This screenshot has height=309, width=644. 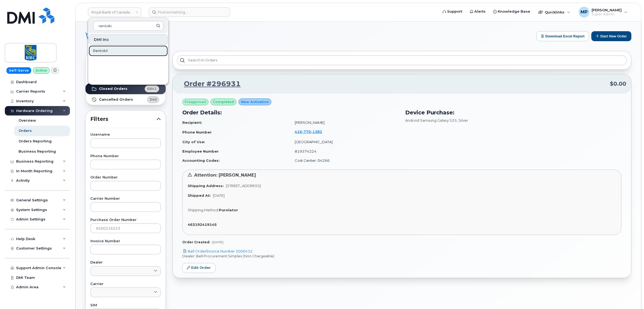 What do you see at coordinates (126, 67) in the screenshot?
I see `a: Open Orders4` at bounding box center [126, 67].